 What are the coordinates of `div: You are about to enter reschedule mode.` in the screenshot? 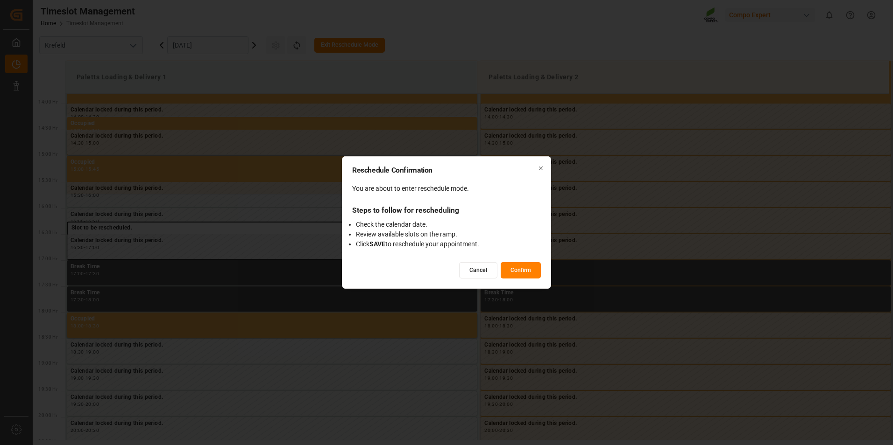 It's located at (446, 189).